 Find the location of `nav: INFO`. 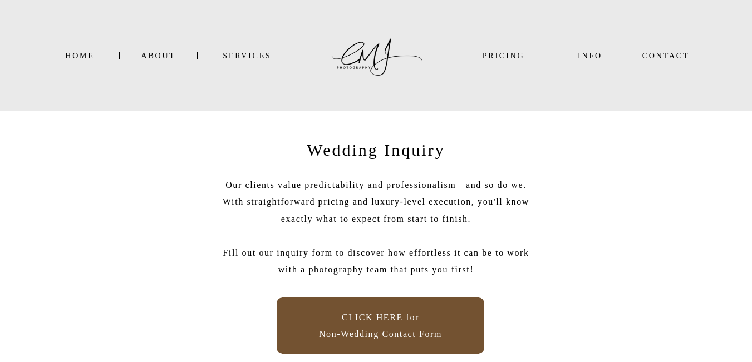

nav: INFO is located at coordinates (590, 56).